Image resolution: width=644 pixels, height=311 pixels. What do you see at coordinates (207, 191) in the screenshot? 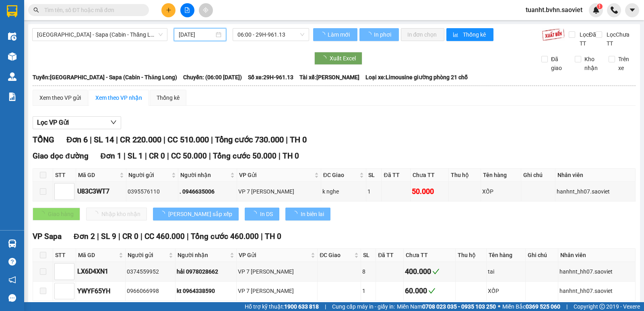
I see `div: . 0946635006` at bounding box center [207, 191].